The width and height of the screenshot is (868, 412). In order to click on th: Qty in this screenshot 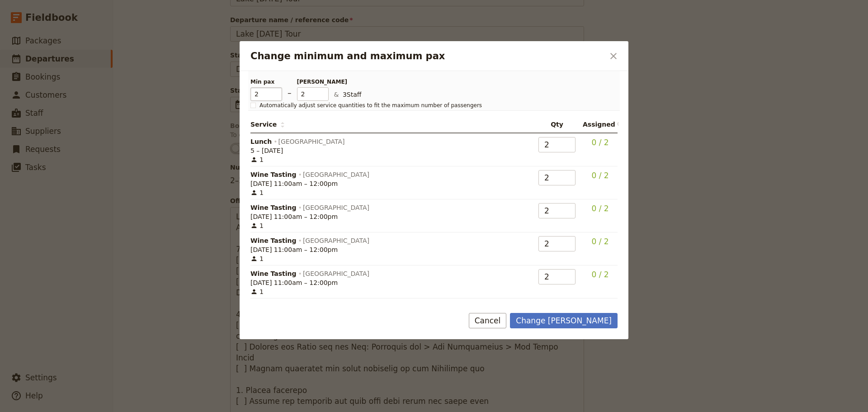, I will do `click(557, 125)`.